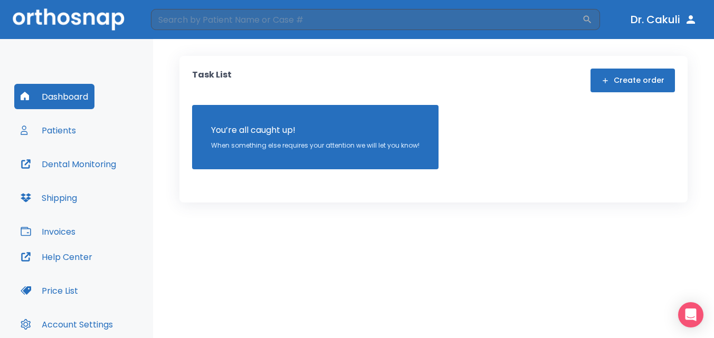 This screenshot has width=714, height=338. I want to click on a: Account Settings, so click(67, 325).